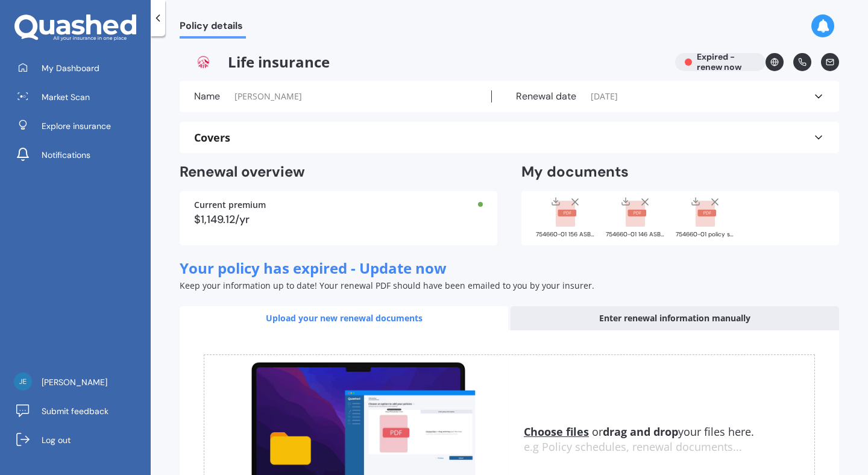 The width and height of the screenshot is (868, 475). Describe the element at coordinates (675, 318) in the screenshot. I see `div: Enter renewal information manually` at that location.